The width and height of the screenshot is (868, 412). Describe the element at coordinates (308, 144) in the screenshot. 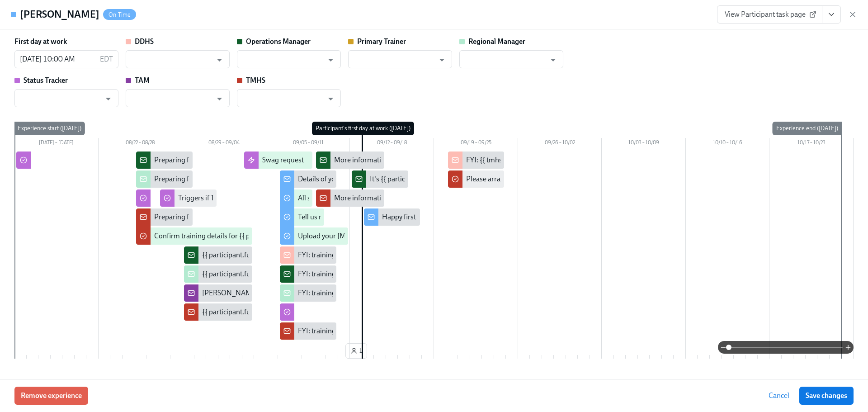

I see `div: 09/05 – 09/11` at that location.